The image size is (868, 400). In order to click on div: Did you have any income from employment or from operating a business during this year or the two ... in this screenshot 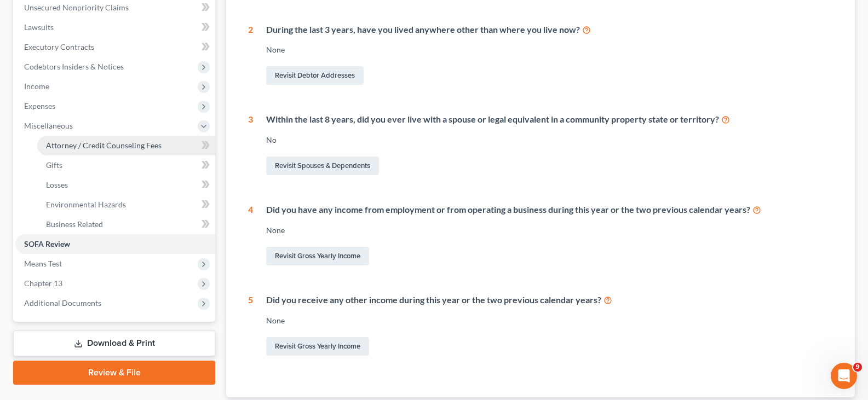, I will do `click(549, 210)`.